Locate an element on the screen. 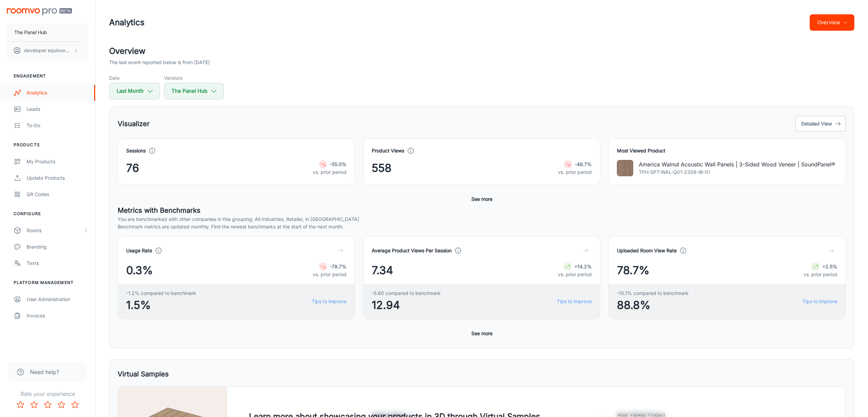  h4: Usage Rate is located at coordinates (139, 251).